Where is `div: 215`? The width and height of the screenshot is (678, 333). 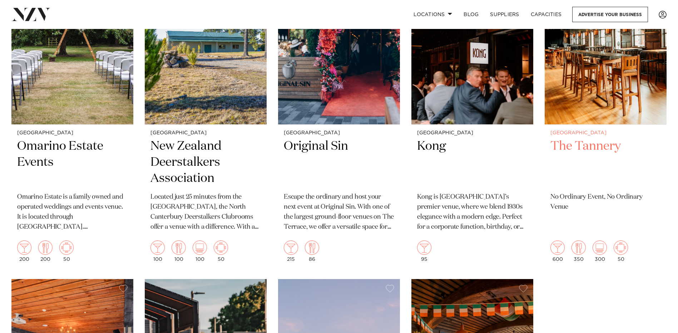 div: 215 is located at coordinates (291, 251).